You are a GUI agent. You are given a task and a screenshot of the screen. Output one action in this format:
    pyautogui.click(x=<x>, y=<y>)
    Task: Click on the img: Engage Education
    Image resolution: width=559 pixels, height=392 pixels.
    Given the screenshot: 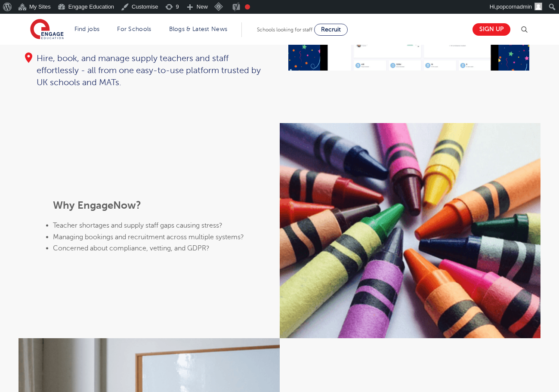 What is the action you would take?
    pyautogui.click(x=47, y=30)
    